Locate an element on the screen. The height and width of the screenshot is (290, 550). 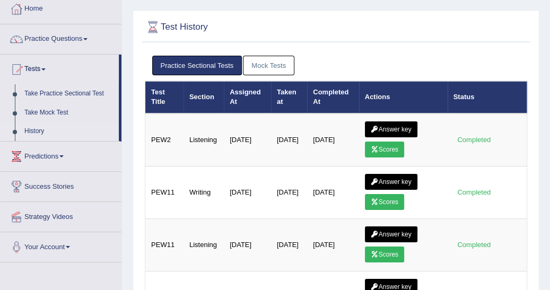
a: Mock Tests is located at coordinates (268, 65).